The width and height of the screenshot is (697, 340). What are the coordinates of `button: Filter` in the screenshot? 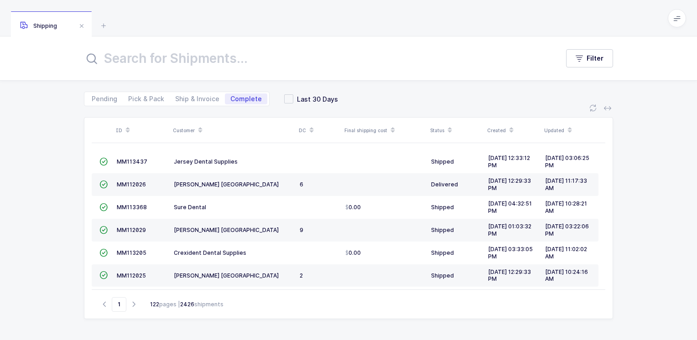 It's located at (589, 58).